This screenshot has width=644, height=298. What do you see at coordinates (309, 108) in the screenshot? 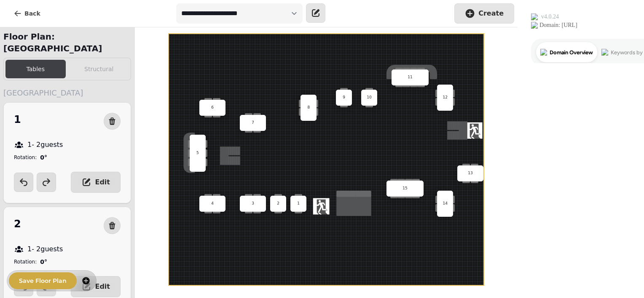
I see `p: 8` at bounding box center [309, 108].